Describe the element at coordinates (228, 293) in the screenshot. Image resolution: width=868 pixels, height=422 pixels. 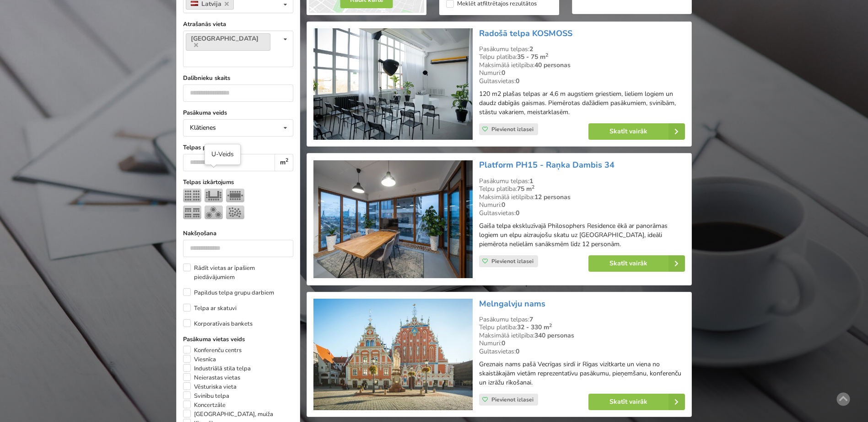
I see `label: Papildus telpa grupu darbiem` at that location.